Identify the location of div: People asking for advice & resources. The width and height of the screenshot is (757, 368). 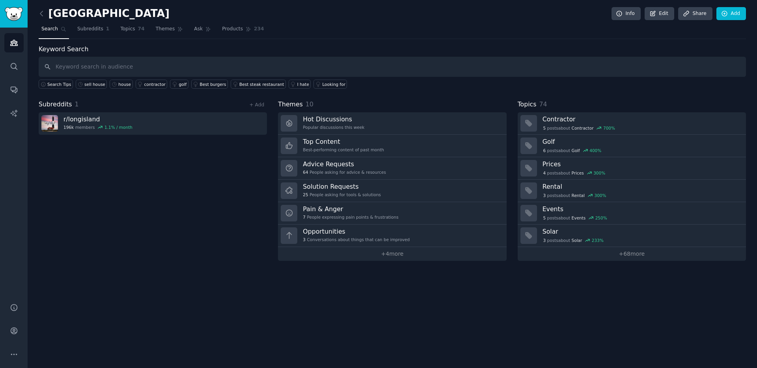
(344, 172).